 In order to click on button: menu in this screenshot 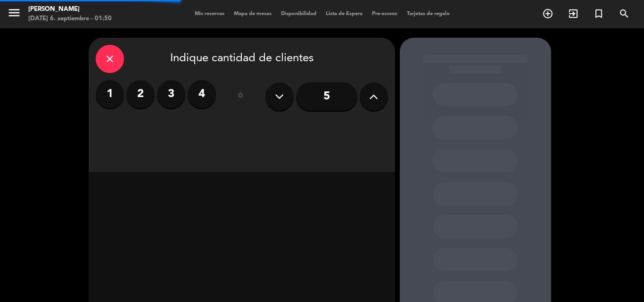, I will do `click(14, 14)`.